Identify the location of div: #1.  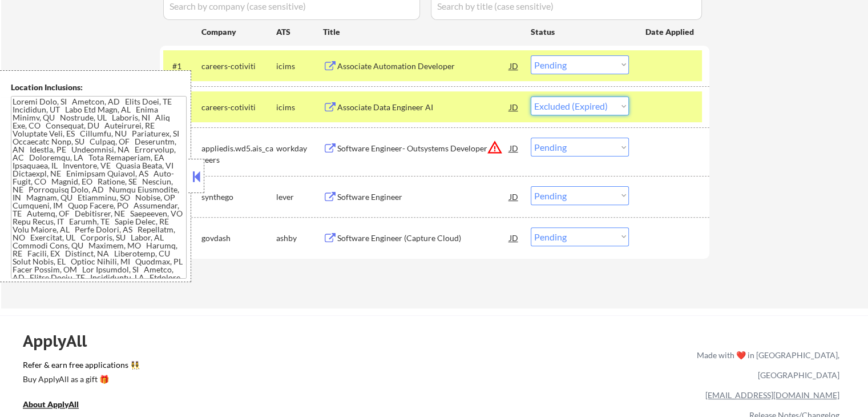
(182, 66).